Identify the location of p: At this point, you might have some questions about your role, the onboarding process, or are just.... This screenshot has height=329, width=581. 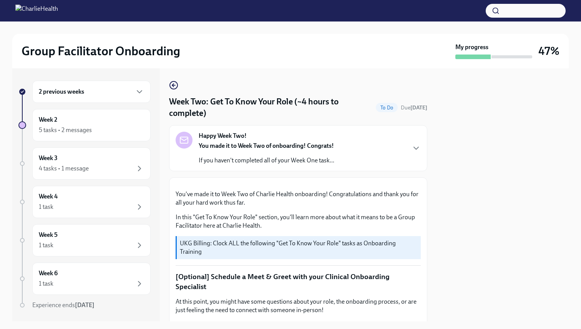
(298, 306).